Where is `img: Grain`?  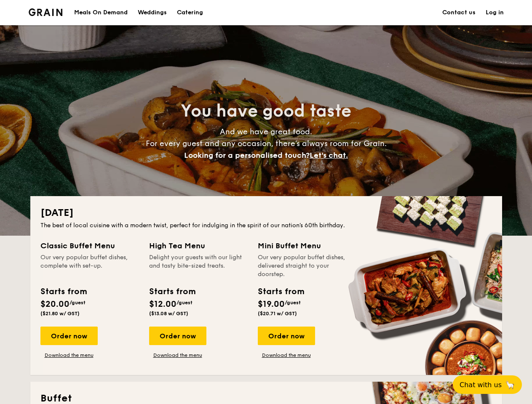
img: Grain is located at coordinates (45, 12).